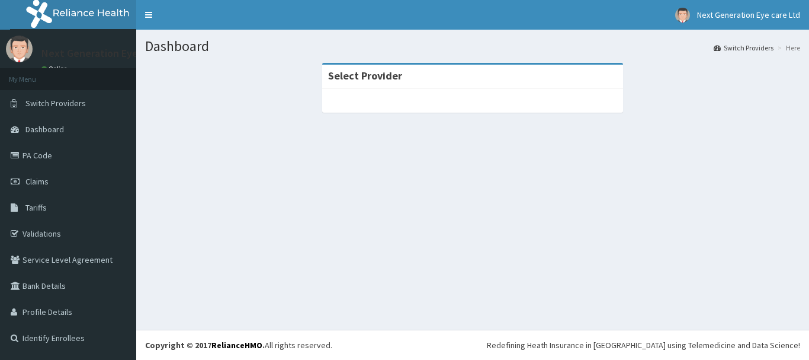 The image size is (809, 360). Describe the element at coordinates (36, 207) in the screenshot. I see `span: Tariffs` at that location.